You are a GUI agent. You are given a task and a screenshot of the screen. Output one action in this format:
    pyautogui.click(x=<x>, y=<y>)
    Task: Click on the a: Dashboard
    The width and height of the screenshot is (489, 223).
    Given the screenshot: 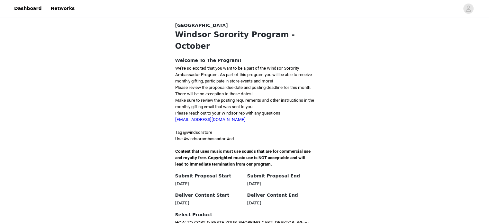 What is the action you would take?
    pyautogui.click(x=28, y=8)
    